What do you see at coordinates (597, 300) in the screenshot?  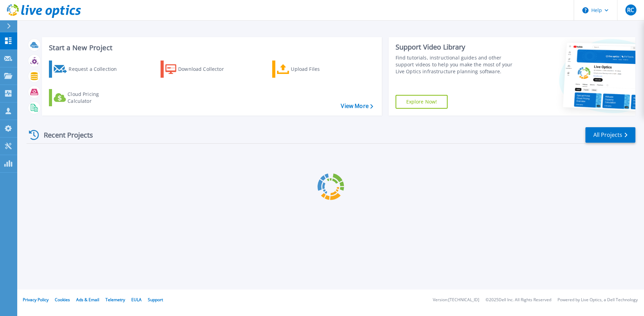 I see `li: Powered by Live Optics, a Dell Technology` at bounding box center [597, 300].